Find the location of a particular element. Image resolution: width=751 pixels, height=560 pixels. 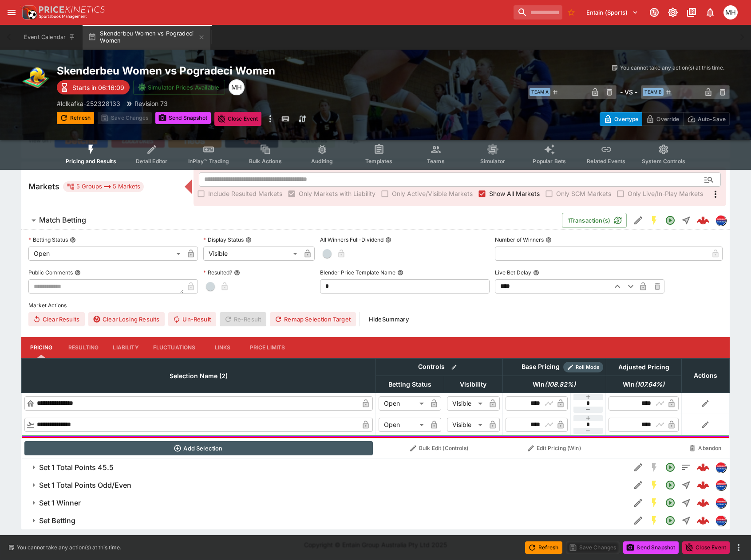

a: 7d6450a6-a2dd-4b21-ac43-ad3479fb807f is located at coordinates (702, 467).